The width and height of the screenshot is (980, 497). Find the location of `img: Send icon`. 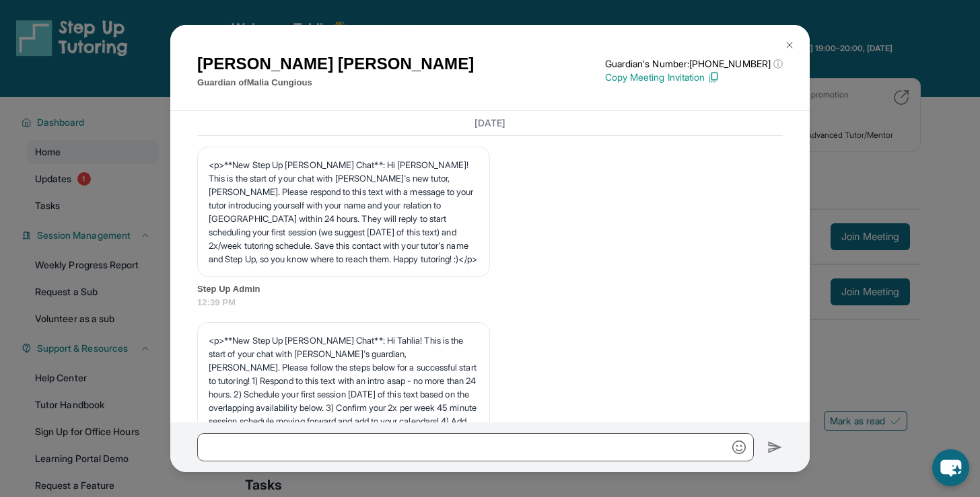

img: Send icon is located at coordinates (775, 447).